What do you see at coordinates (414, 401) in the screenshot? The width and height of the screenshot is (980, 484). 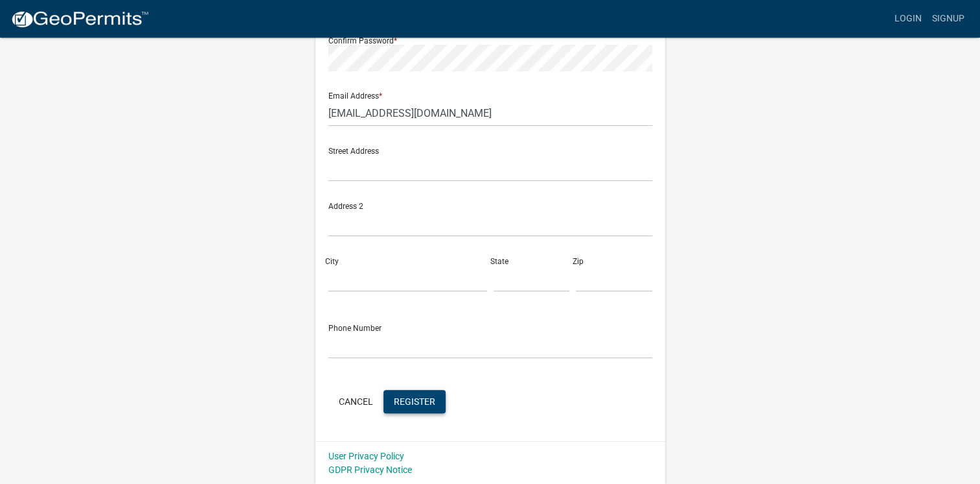 I see `button: Register` at bounding box center [414, 401].